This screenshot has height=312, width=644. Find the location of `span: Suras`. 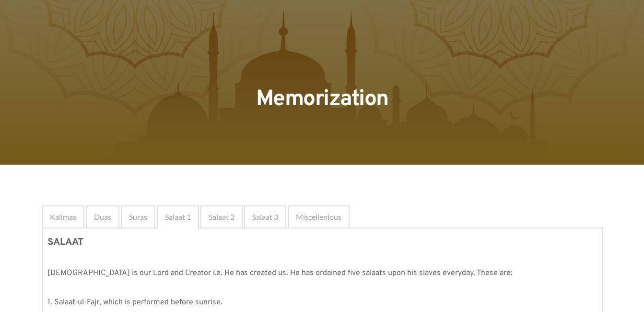

span: Suras is located at coordinates (138, 217).